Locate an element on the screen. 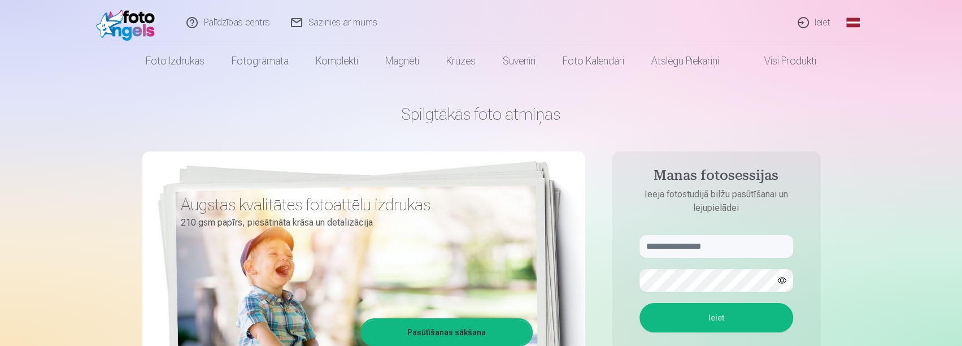  img: /fa1 is located at coordinates (128, 23).